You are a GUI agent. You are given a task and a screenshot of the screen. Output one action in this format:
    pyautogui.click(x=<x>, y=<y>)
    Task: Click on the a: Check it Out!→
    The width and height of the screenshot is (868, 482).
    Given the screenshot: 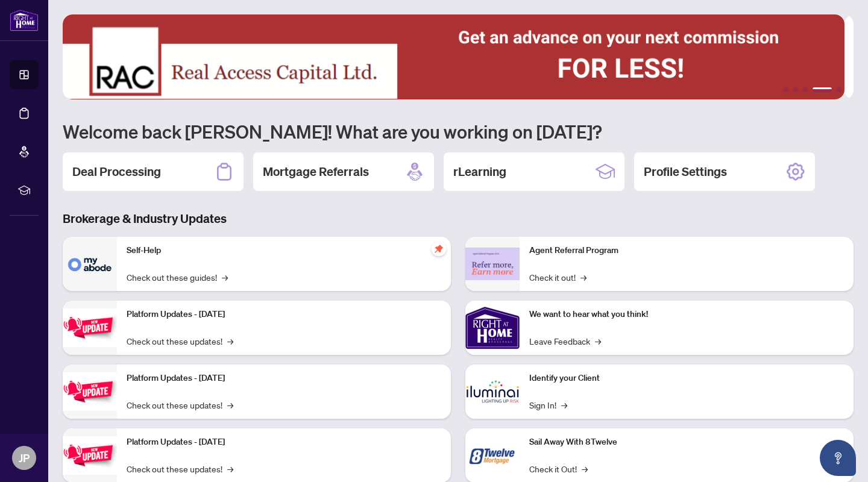 What is the action you would take?
    pyautogui.click(x=559, y=469)
    